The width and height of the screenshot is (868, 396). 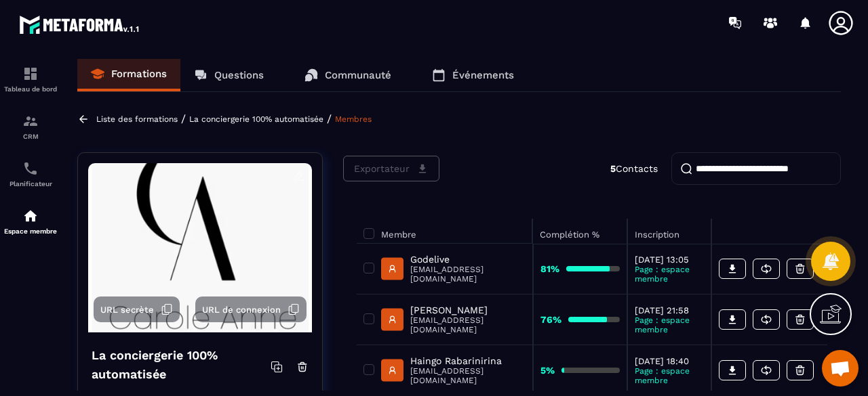 What do you see at coordinates (31, 184) in the screenshot?
I see `p: Planificateur` at bounding box center [31, 184].